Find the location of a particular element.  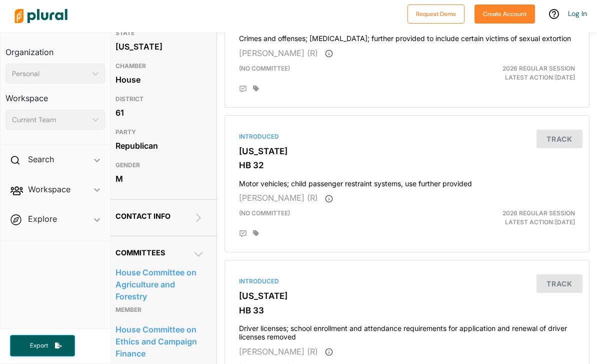

span: Contact Info is located at coordinates (143, 215).